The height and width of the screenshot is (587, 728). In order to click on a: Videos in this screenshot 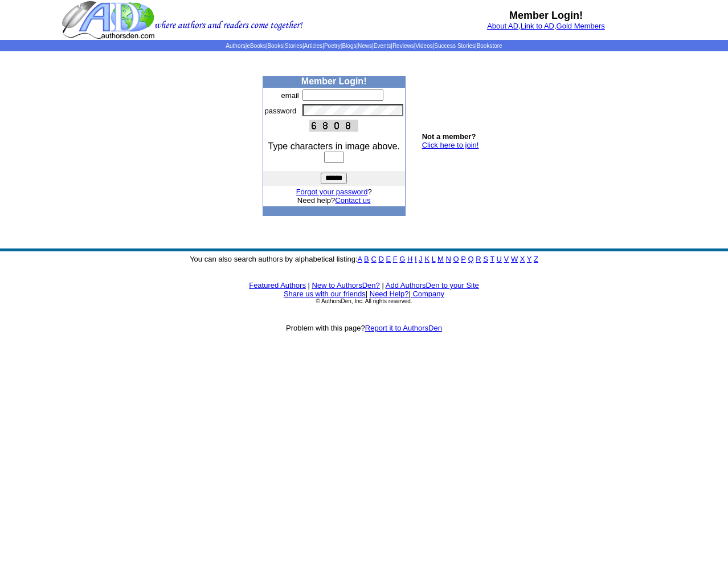, I will do `click(424, 45)`.